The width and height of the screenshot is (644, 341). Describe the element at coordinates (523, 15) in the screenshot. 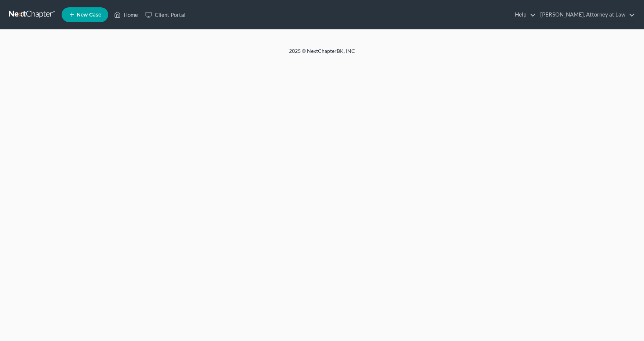

I see `a: Help` at that location.